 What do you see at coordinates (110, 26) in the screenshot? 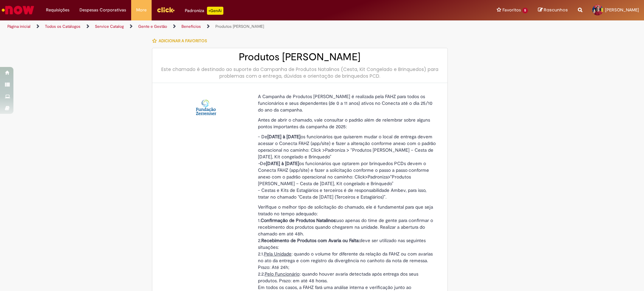
I see `a: Service Catalog` at bounding box center [110, 26].